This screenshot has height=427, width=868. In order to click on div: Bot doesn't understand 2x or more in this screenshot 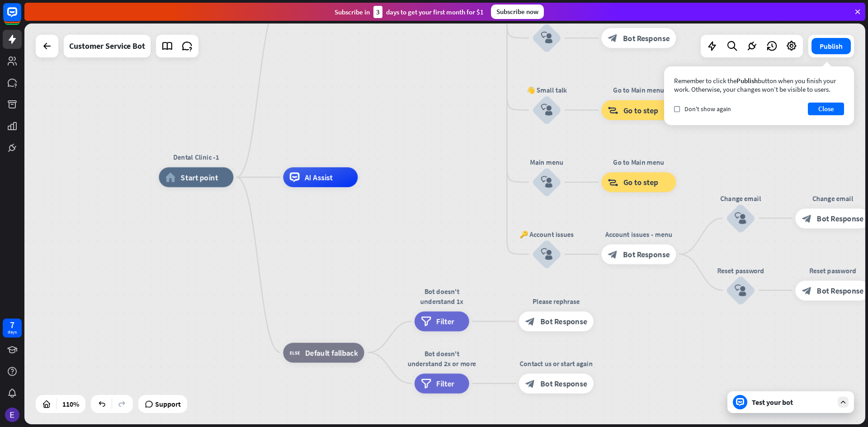, I will do `click(442, 359)`.